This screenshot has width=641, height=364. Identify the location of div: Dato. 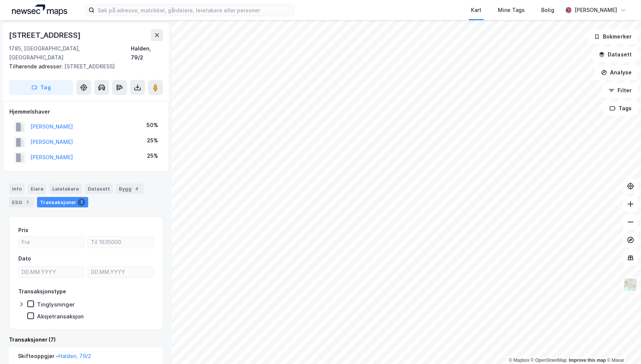
(25, 259).